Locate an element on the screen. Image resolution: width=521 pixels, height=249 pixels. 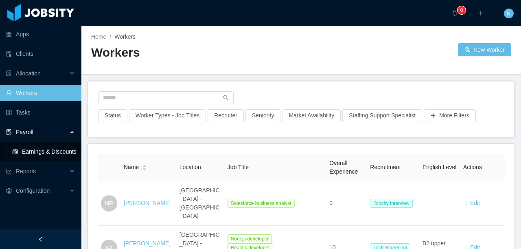
img: logo_orange.svg is located at coordinates (16, 16).